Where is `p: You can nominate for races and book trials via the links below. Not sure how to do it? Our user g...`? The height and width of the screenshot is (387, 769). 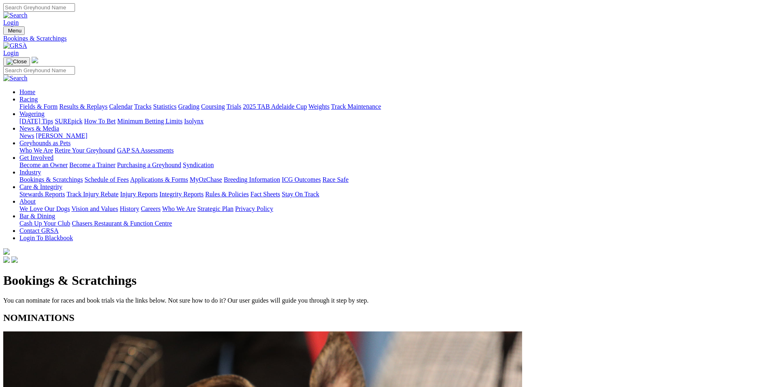
p: You can nominate for races and book trials via the links below. Not sure how to do it? Our user g... is located at coordinates (384, 300).